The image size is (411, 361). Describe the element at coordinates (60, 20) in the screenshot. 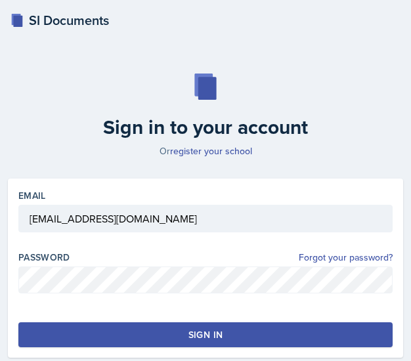

I see `div: SI Documents` at that location.